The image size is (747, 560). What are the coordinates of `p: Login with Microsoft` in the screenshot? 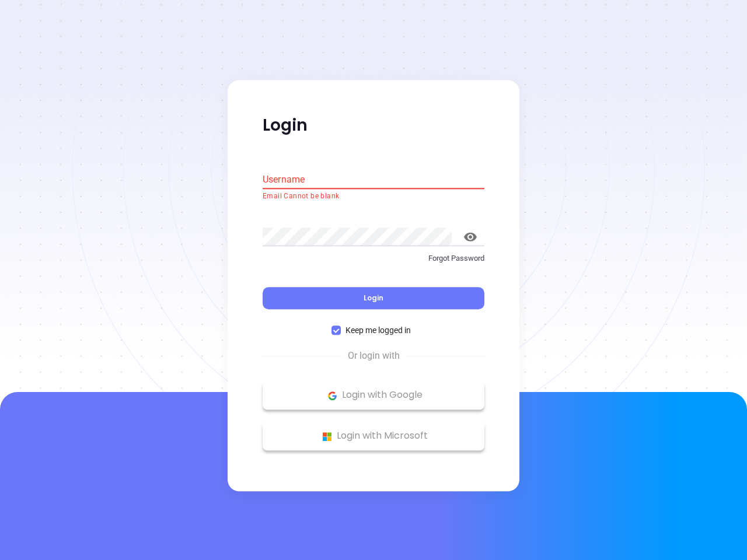 It's located at (373, 437).